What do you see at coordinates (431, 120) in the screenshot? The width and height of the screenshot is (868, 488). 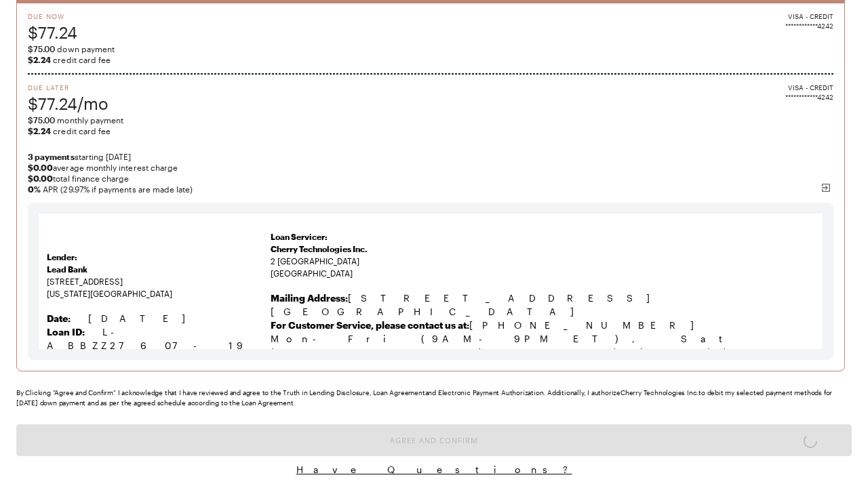 I see `span: monthly payment` at bounding box center [431, 120].